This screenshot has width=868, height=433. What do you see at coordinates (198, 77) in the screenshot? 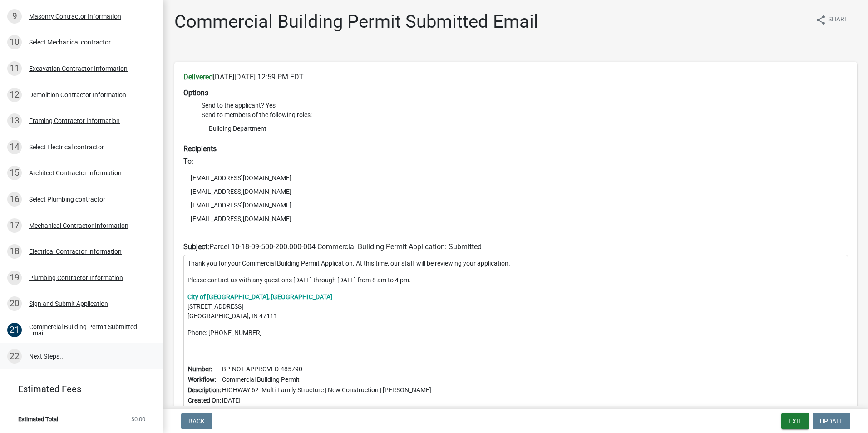
I see `strong: Delivered` at bounding box center [198, 77].